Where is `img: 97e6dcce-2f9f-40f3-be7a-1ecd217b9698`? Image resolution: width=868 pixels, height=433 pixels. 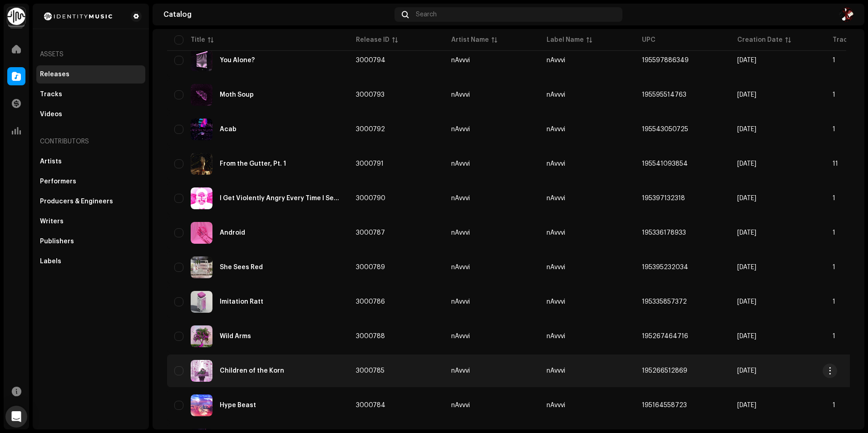
img: 97e6dcce-2f9f-40f3-be7a-1ecd217b9698 is located at coordinates (201, 95).